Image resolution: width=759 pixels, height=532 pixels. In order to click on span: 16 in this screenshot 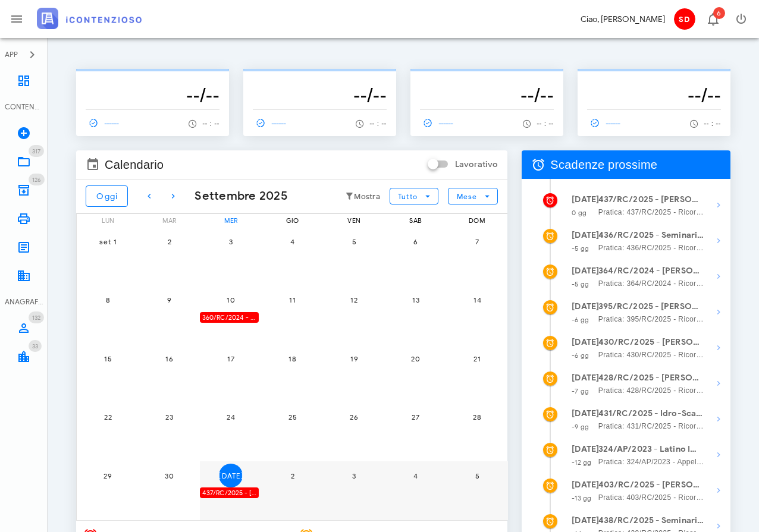, I will do `click(170, 359)`.